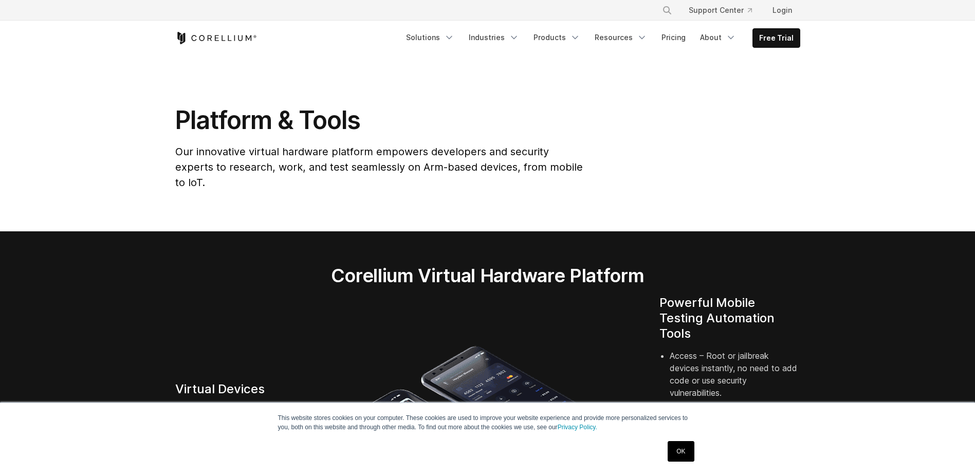 The width and height of the screenshot is (975, 475). Describe the element at coordinates (667, 10) in the screenshot. I see `button: Search` at that location.